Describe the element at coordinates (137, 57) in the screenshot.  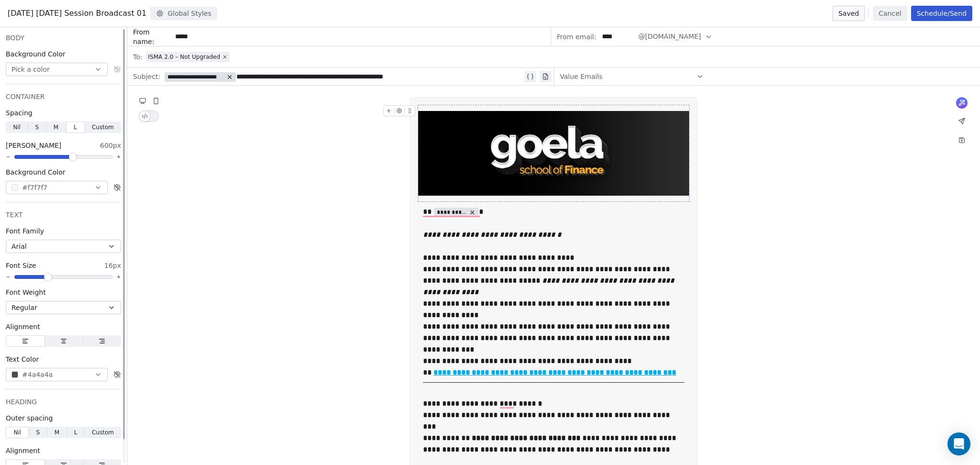
I see `span: To:` at that location.